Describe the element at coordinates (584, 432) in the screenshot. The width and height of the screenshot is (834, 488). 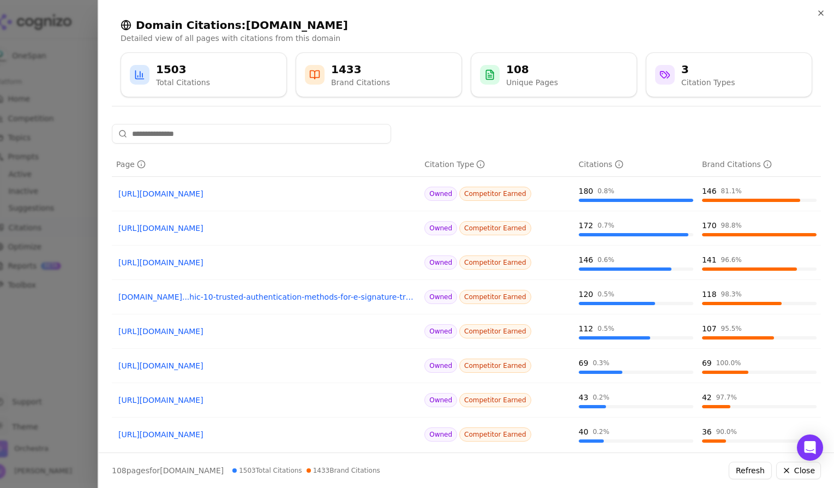
I see `div: 40` at that location.